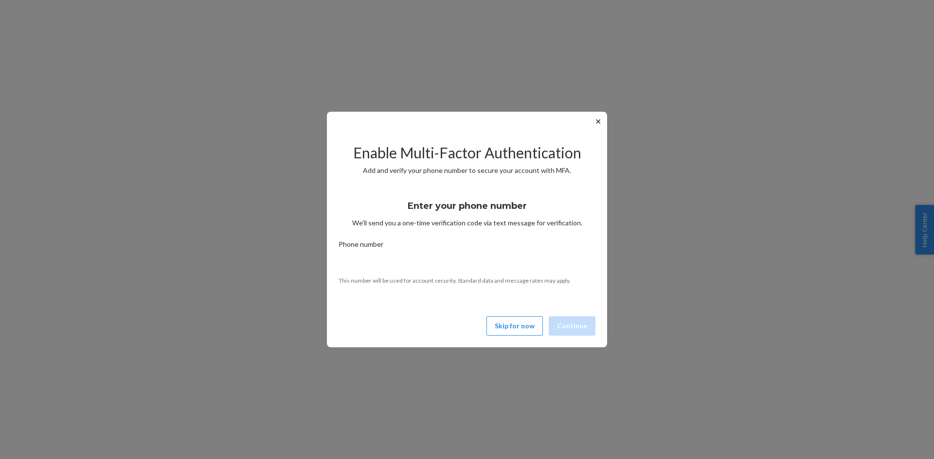 This screenshot has width=934, height=459. I want to click on h2: Enable Multi-Factor Authentication, so click(467, 153).